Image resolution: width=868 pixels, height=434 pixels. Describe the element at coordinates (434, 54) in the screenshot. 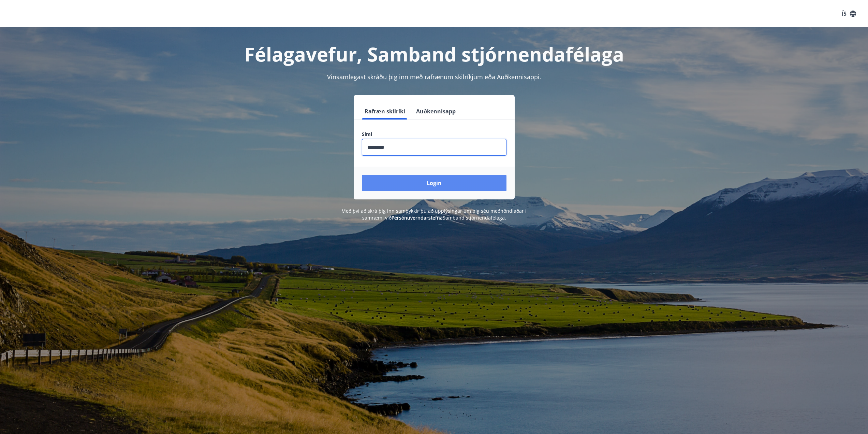

I see `h1: Félagavefur, Samband stjórnendafélaga` at that location.